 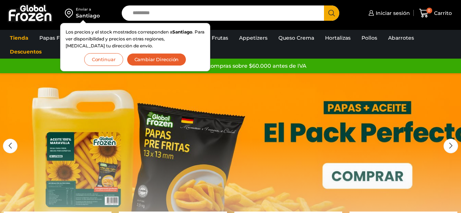 I want to click on a: Appetizers, so click(x=253, y=38).